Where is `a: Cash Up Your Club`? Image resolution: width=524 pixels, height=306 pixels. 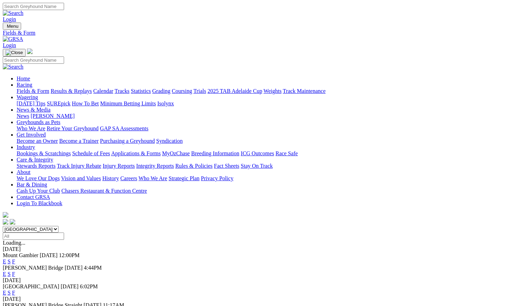 a: Cash Up Your Club is located at coordinates (38, 190).